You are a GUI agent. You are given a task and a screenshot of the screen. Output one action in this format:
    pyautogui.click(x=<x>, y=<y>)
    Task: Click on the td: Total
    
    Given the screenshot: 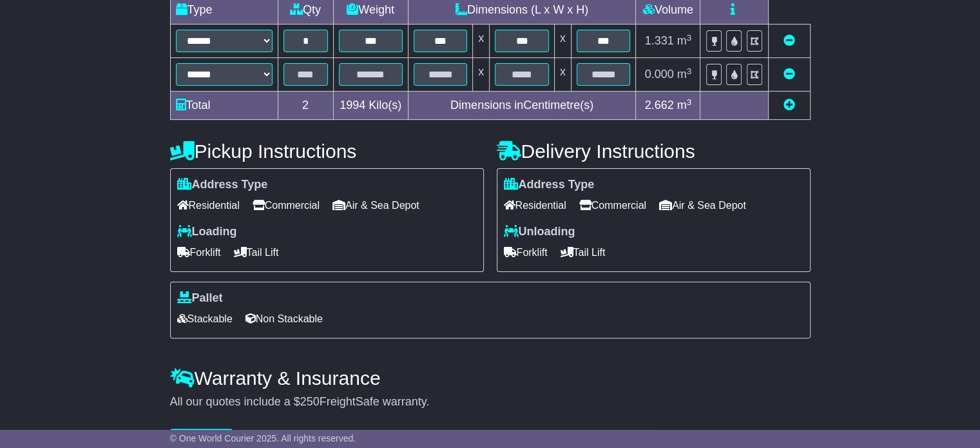 What is the action you would take?
    pyautogui.click(x=224, y=106)
    